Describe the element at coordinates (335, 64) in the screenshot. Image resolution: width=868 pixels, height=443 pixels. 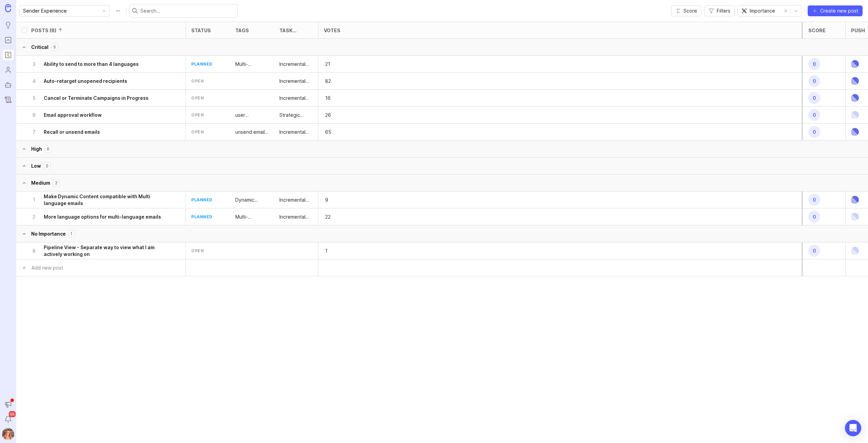
I see `p: 21` at that location.